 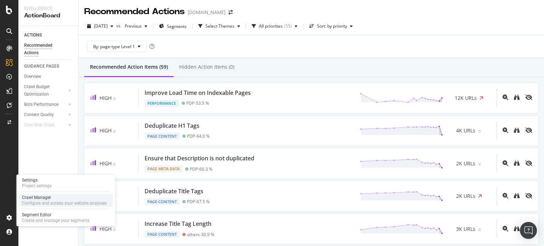 I want to click on div: arrow-right-arrow-left, so click(x=230, y=12).